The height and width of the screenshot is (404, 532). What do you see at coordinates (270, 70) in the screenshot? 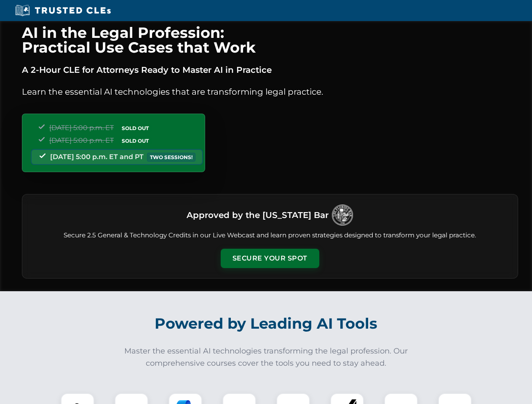
I see `p: A 2-Hour CLE for Attorneys Ready to Master AI in Practice` at bounding box center [270, 70].